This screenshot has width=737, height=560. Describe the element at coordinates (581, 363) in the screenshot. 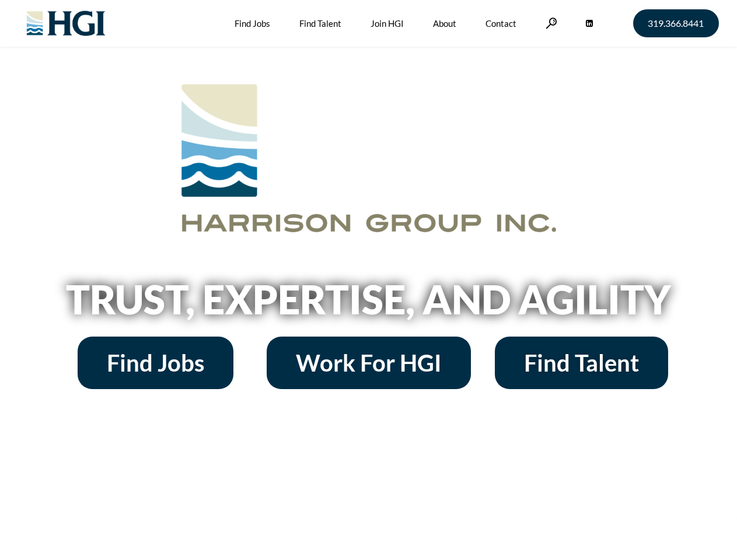

I see `a: Find Talent` at that location.